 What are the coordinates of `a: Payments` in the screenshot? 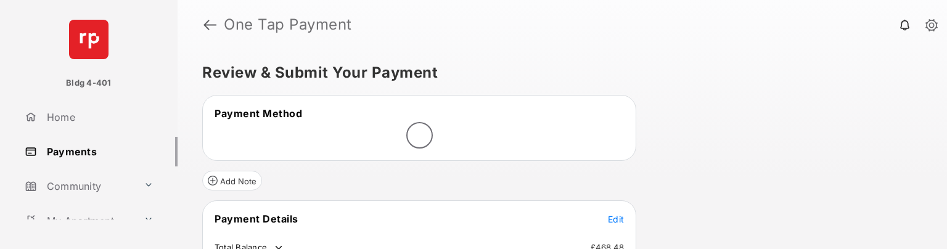 It's located at (99, 152).